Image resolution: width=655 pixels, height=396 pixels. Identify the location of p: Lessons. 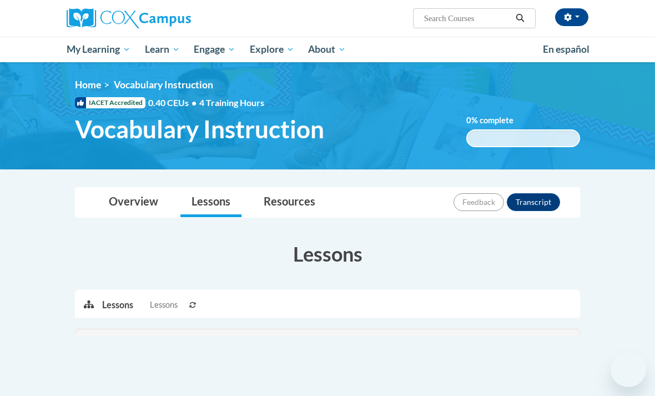
(118, 305).